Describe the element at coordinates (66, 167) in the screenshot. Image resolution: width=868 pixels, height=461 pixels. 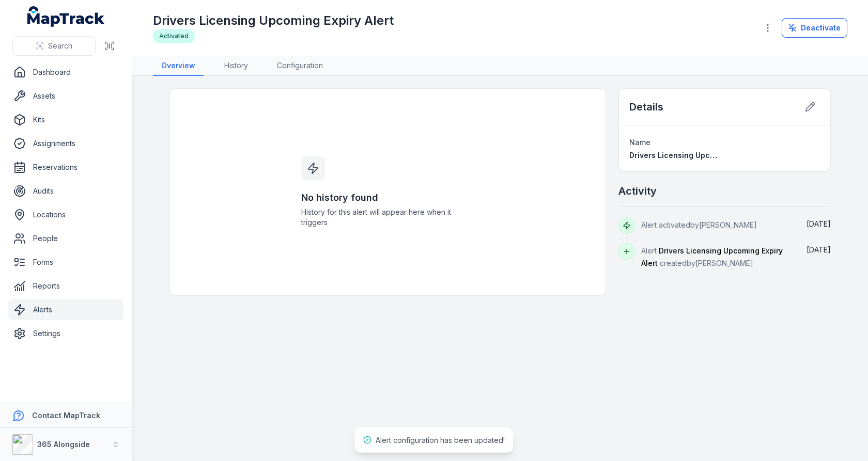
I see `a: Reservations` at that location.